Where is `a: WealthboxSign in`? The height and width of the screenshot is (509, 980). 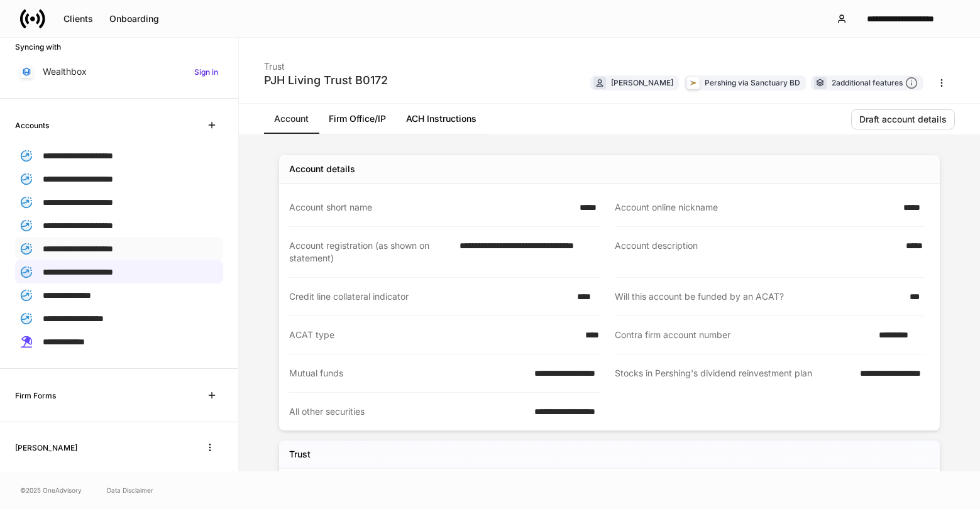 a: WealthboxSign in is located at coordinates (119, 71).